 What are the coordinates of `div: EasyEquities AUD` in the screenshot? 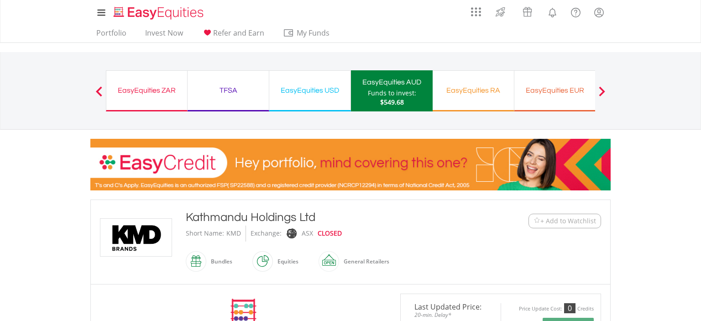 It's located at (391, 82).